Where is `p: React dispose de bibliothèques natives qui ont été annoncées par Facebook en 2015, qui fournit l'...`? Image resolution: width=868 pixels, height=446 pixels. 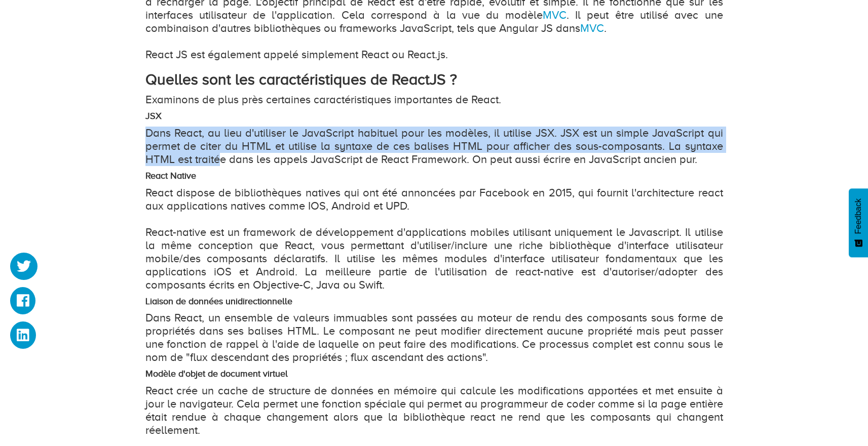 p: React dispose de bibliothèques natives qui ont été annoncées par Facebook en 2015, qui fournit l'... is located at coordinates (434, 239).